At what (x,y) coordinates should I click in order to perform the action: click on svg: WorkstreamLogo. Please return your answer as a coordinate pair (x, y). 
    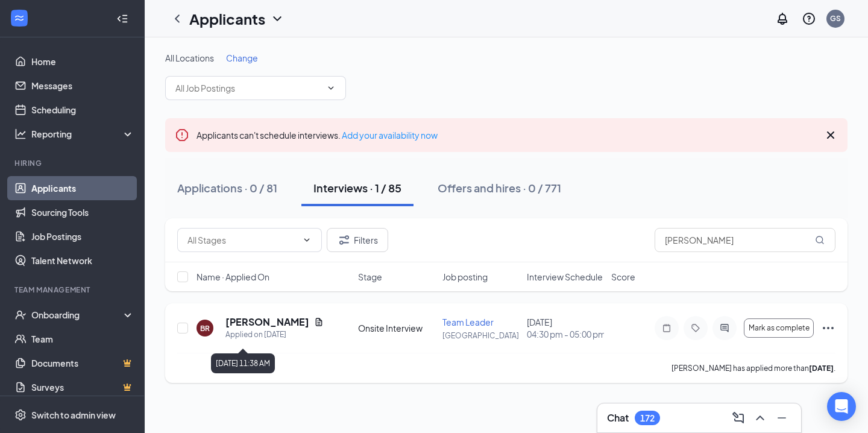
    Looking at the image, I should click on (20, 18).